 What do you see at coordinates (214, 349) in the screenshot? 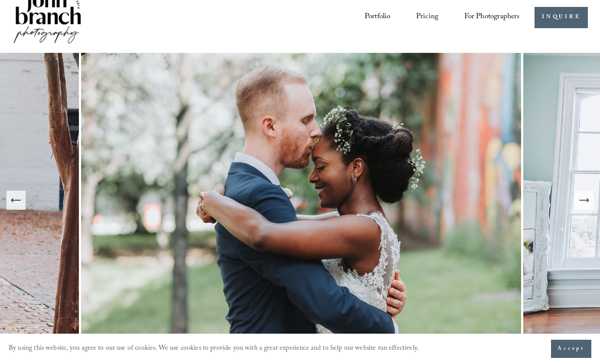
I see `p: By using this website, you agree to our use of cookies. We use cookies to provide you with a grea...` at bounding box center [214, 349].